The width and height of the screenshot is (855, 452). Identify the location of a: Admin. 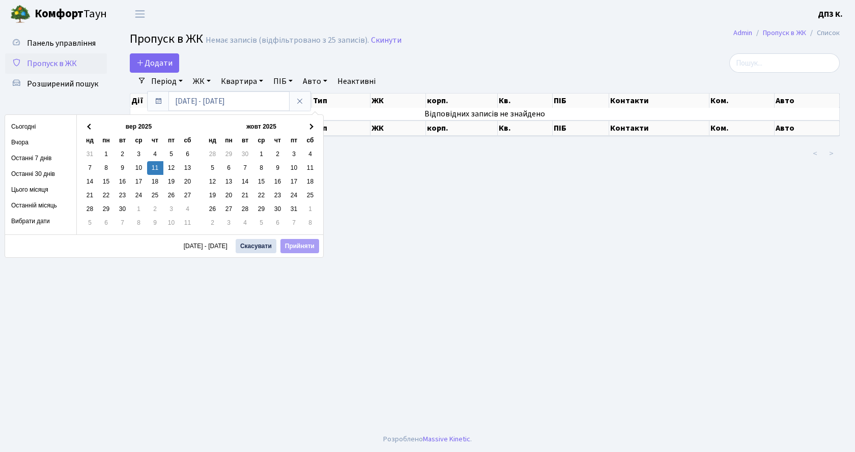
(742, 33).